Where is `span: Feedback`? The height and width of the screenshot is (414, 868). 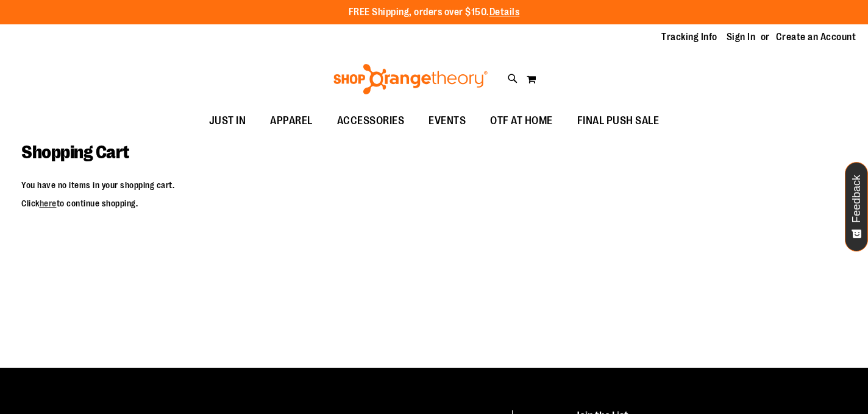
span: Feedback is located at coordinates (856, 199).